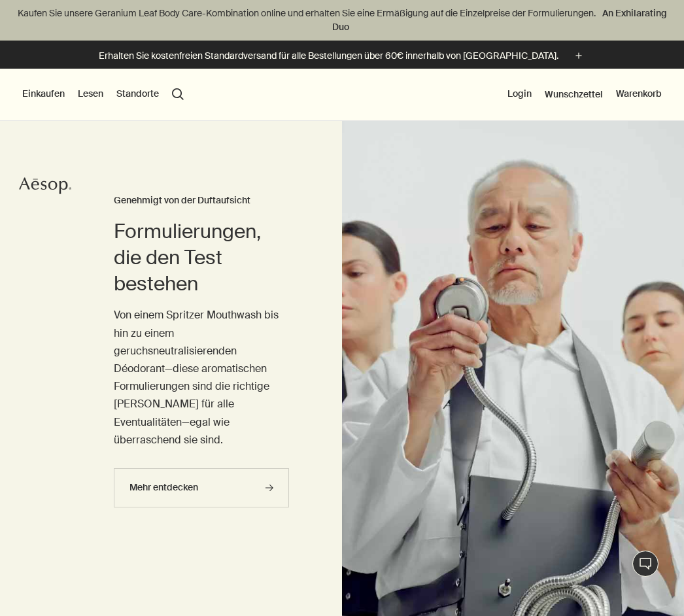  What do you see at coordinates (178, 94) in the screenshot?
I see `button: Menüpunkt "Suche" öffnen` at bounding box center [178, 94].